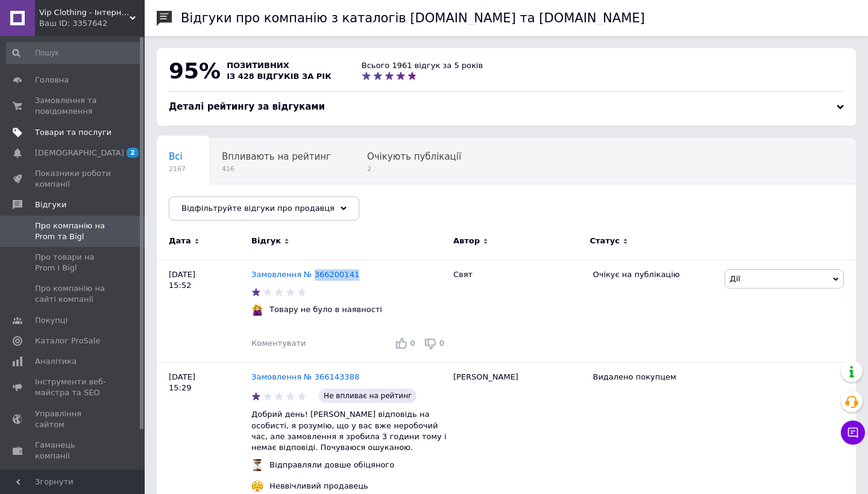 The image size is (868, 494). What do you see at coordinates (467, 241) in the screenshot?
I see `span: Автор` at bounding box center [467, 241].